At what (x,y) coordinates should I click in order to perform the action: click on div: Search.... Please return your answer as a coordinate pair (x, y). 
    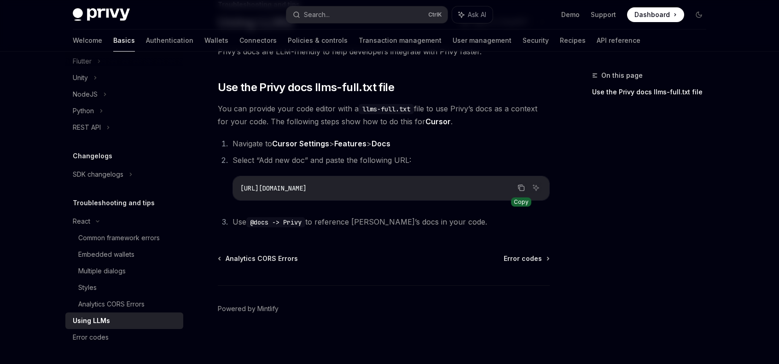
    Looking at the image, I should click on (317, 15).